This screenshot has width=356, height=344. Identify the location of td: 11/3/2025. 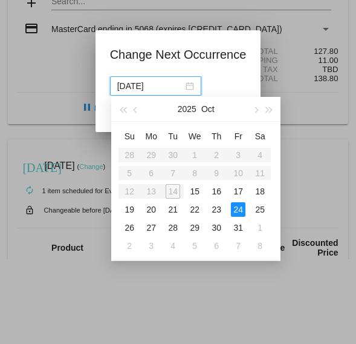
(151, 246).